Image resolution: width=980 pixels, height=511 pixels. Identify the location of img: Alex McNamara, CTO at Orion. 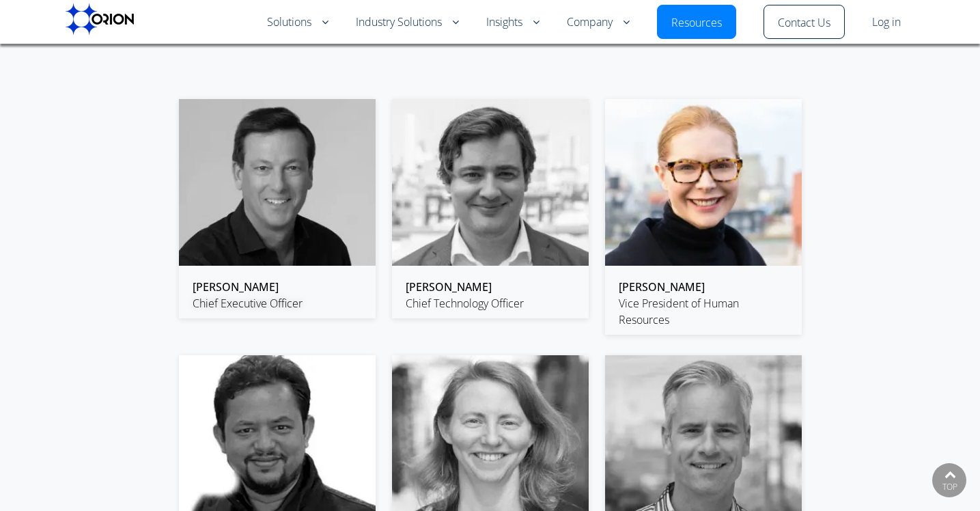
(490, 182).